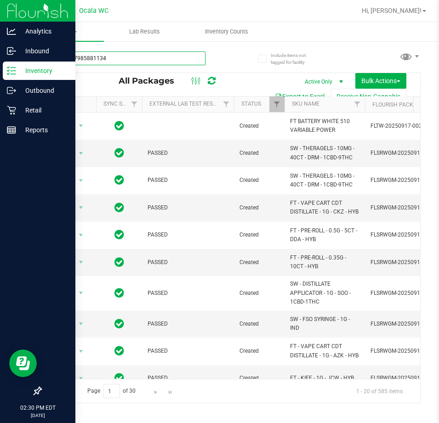 The height and width of the screenshot is (423, 439). What do you see at coordinates (11, 110) in the screenshot?
I see `inline-svg: Retail` at bounding box center [11, 110].